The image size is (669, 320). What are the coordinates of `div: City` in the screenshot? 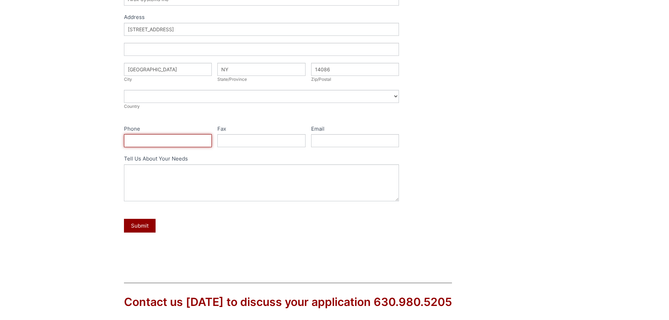 It's located at (168, 79).